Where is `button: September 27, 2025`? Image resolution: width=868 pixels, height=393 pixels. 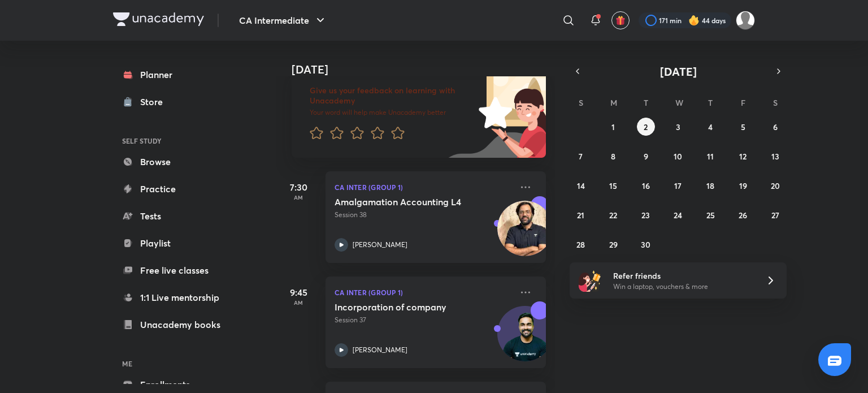 button: September 27, 2025 is located at coordinates (775, 215).